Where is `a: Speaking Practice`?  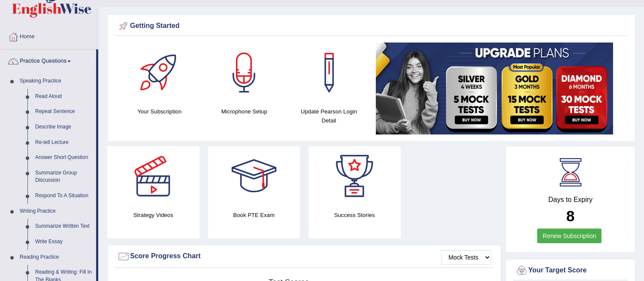
a: Speaking Practice is located at coordinates (55, 81).